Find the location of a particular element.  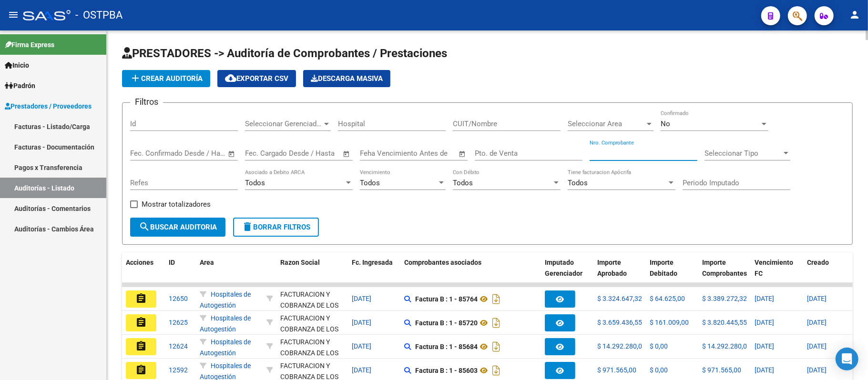

span: Seleccionar Gerenciador is located at coordinates (283, 124).